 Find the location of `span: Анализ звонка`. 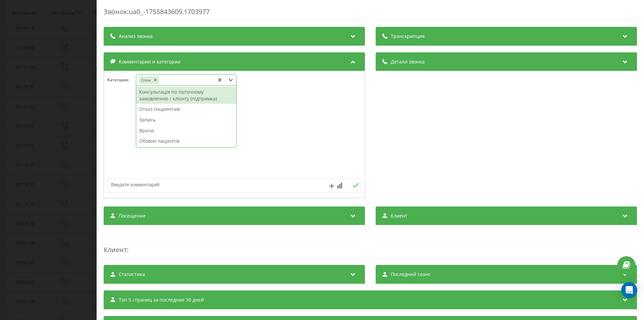

span: Анализ звонка is located at coordinates (136, 36).